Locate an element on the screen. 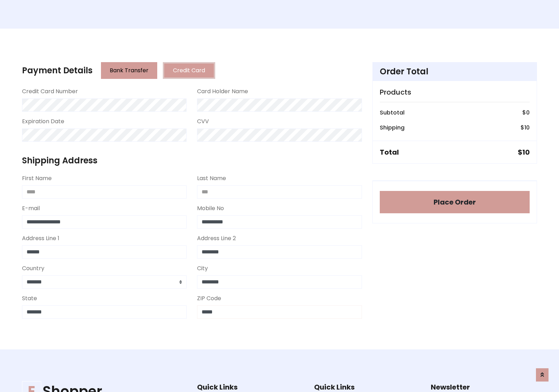  label: Credit Card Number is located at coordinates (50, 92).